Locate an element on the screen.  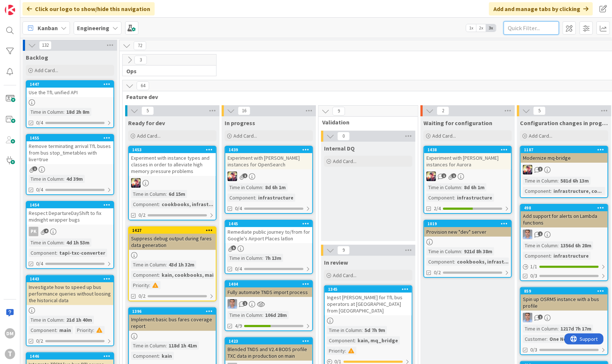
div: 43d 1h 32m is located at coordinates (182, 265).